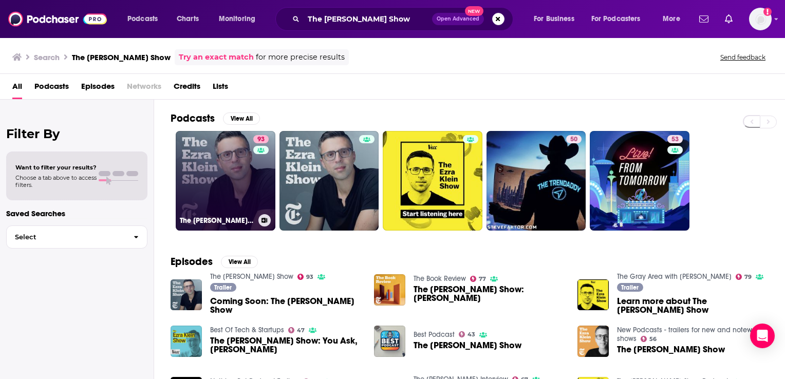 The height and width of the screenshot is (379, 785). Describe the element at coordinates (743, 57) in the screenshot. I see `button: Send feedback` at that location.